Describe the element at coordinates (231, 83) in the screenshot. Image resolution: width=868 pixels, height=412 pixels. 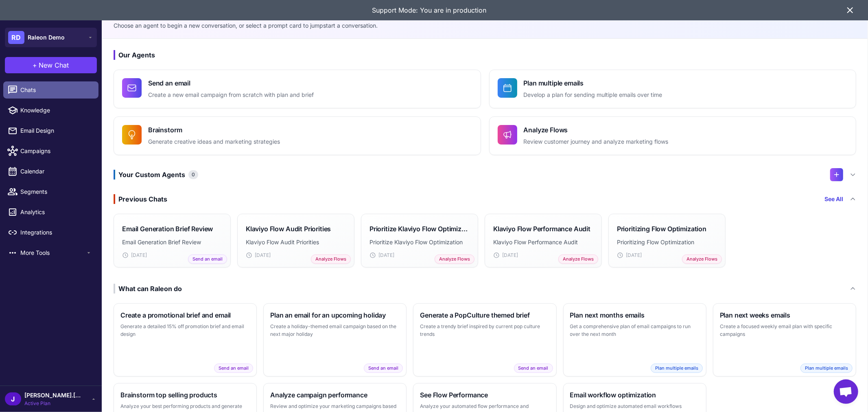
I see `h4: Send an email` at that location.